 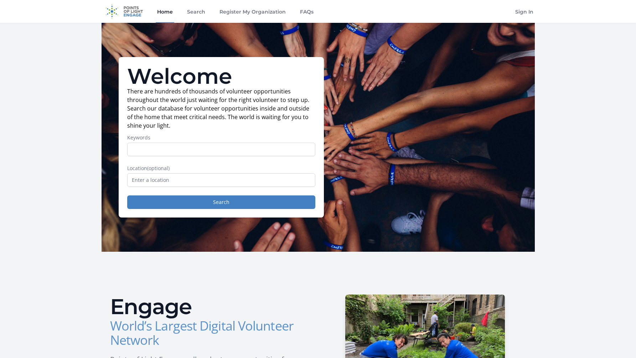 What do you see at coordinates (221, 76) in the screenshot?
I see `h1: Welcome` at bounding box center [221, 76].